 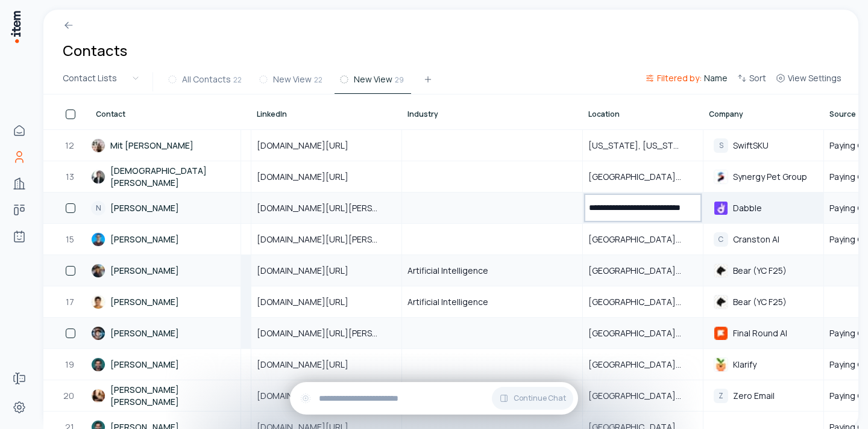 I want to click on button: New View22, so click(x=291, y=83).